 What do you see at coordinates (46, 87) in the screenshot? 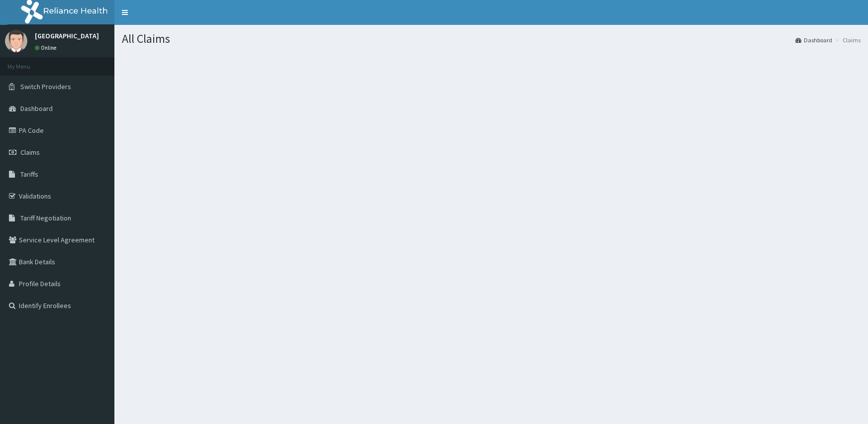
I see `span: Switch Providers` at bounding box center [46, 87].